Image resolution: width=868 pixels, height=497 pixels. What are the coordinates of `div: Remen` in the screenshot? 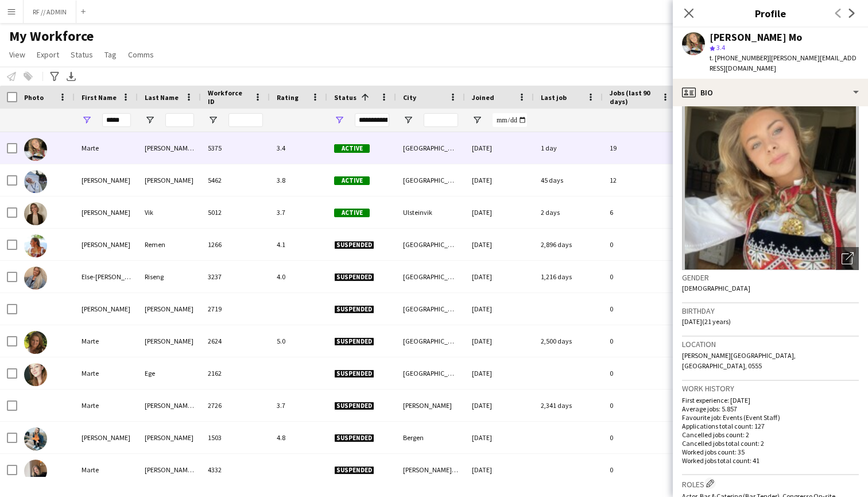 It's located at (170, 244).